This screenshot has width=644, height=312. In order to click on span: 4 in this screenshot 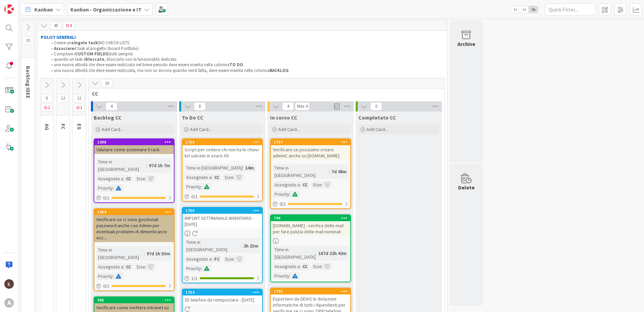, I will do `click(288, 106)`.